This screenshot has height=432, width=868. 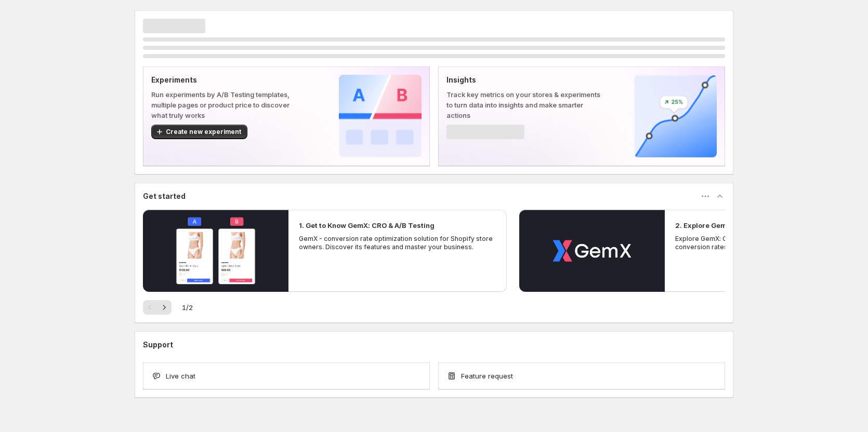 I want to click on img: Insights, so click(x=675, y=116).